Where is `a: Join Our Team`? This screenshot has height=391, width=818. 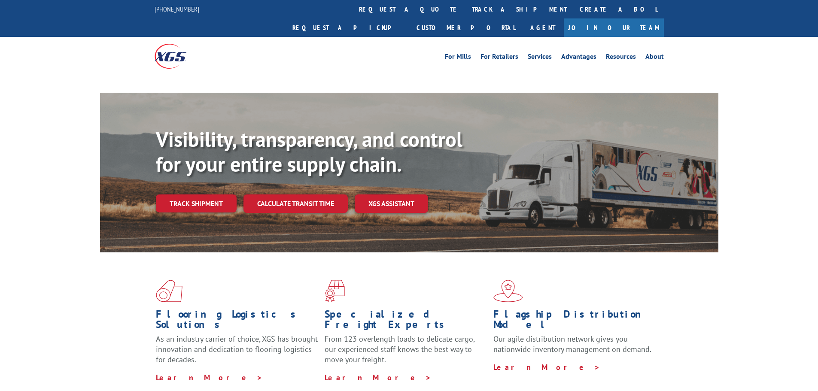 a: Join Our Team is located at coordinates (614, 27).